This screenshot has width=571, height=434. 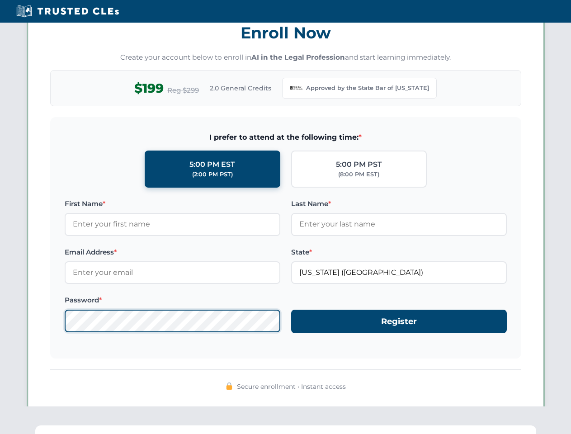 I want to click on button: Register, so click(x=399, y=321).